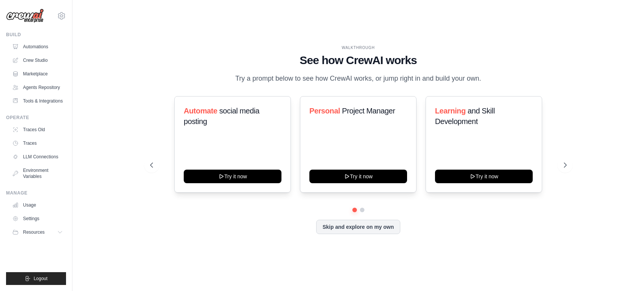  I want to click on span: Personal, so click(325, 111).